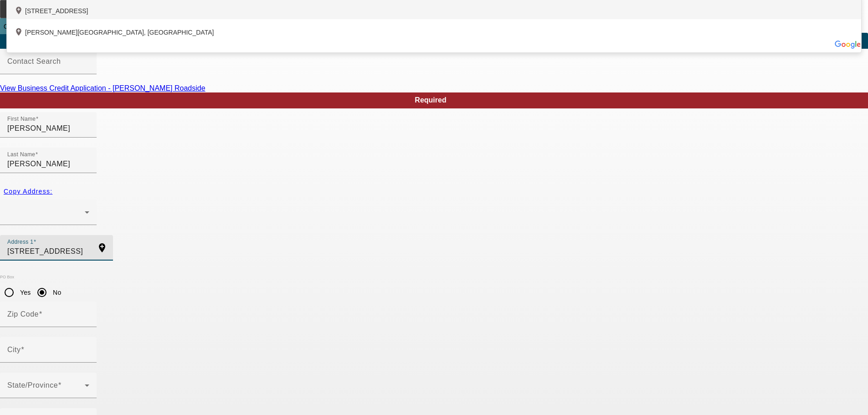  What do you see at coordinates (32, 385) in the screenshot?
I see `mat-label: State/Province` at bounding box center [32, 385].